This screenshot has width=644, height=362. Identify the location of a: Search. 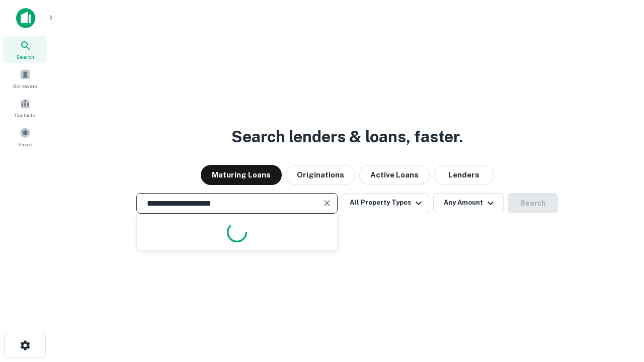
(25, 49).